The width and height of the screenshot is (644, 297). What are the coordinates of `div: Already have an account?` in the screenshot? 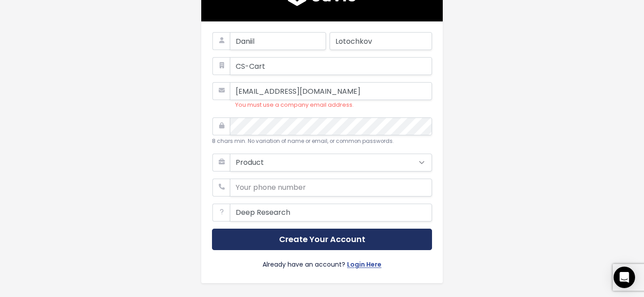 It's located at (322, 261).